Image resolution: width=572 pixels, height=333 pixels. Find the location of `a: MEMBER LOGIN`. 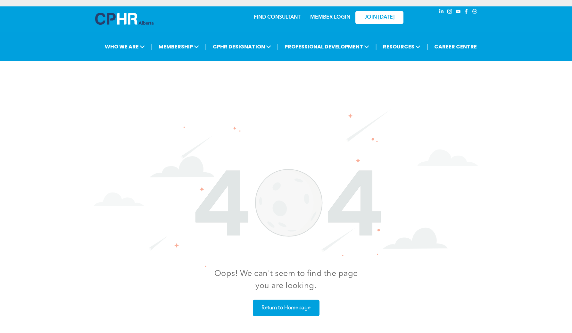

a: MEMBER LOGIN is located at coordinates (330, 17).